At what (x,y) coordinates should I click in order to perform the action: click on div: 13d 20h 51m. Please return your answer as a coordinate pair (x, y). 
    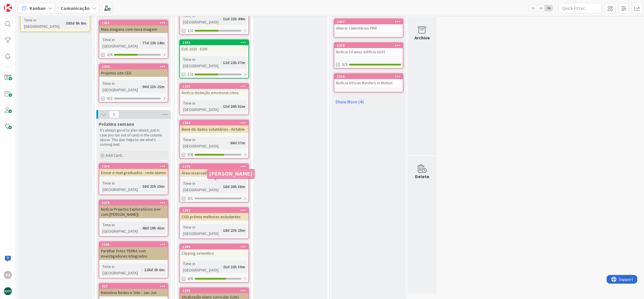
    Looking at the image, I should click on (234, 106).